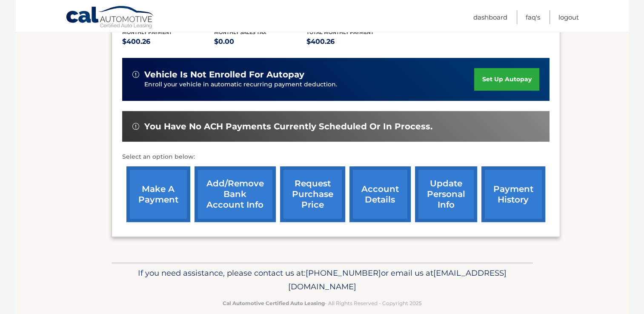 The width and height of the screenshot is (644, 314). Describe the element at coordinates (274, 303) in the screenshot. I see `strong: Cal Automotive Certified Auto Leasing` at that location.